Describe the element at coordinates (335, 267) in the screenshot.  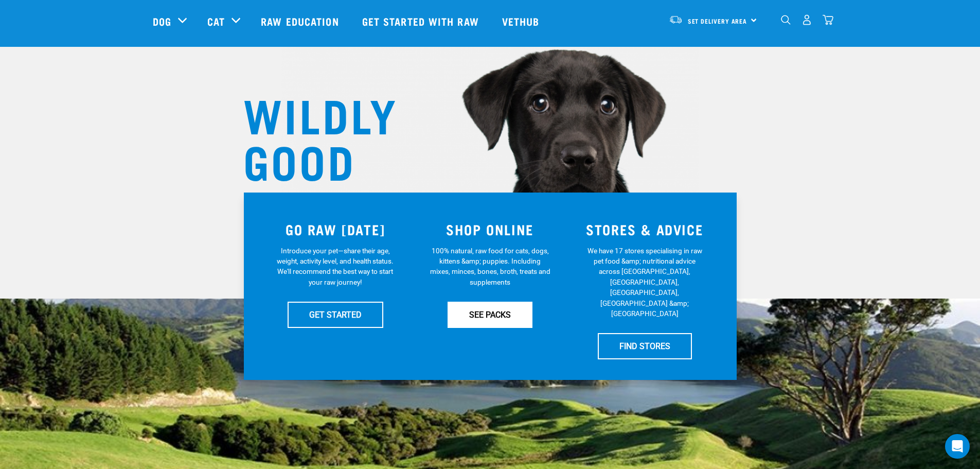
I see `p: Introduce your pet—share their age, weight, activity level, and health status. We'll recommend th...` at that location.